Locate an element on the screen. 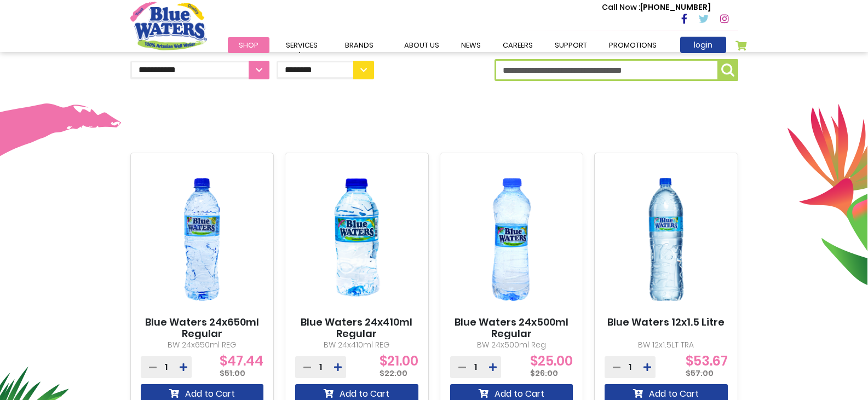 Image resolution: width=868 pixels, height=400 pixels. label: Select Brand is located at coordinates (200, 61).